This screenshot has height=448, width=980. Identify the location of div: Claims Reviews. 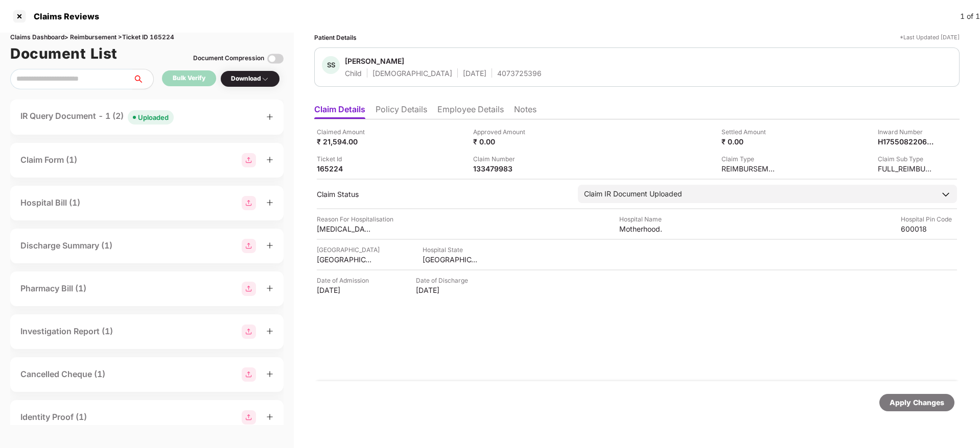
(63, 16).